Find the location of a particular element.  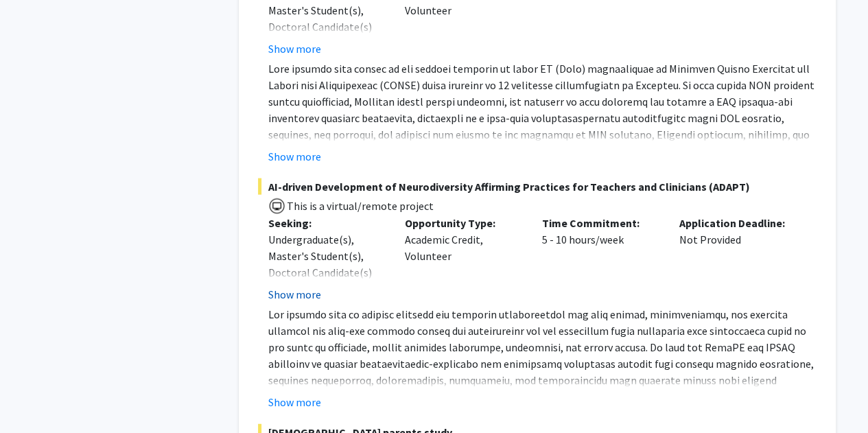

span: This is a virtual/remote project is located at coordinates (359, 206).